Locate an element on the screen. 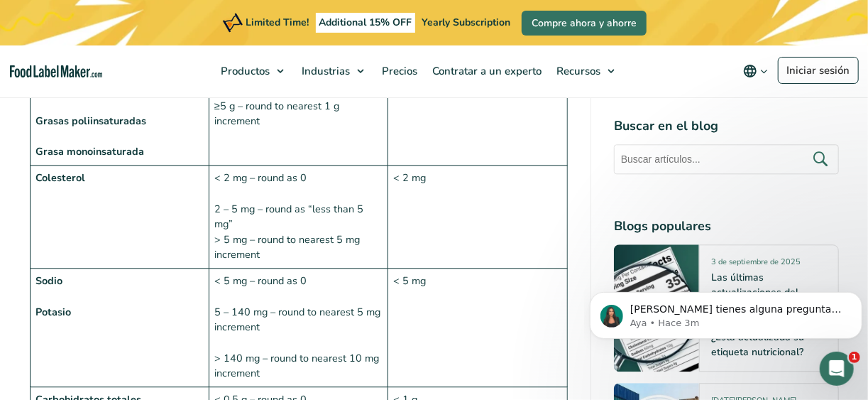 The height and width of the screenshot is (400, 868). input: Buscar artículos... is located at coordinates (726, 159).